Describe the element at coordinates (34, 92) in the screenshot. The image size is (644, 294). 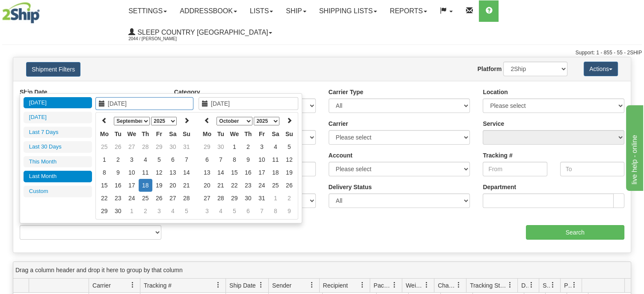
I see `label: Ship Date` at that location.